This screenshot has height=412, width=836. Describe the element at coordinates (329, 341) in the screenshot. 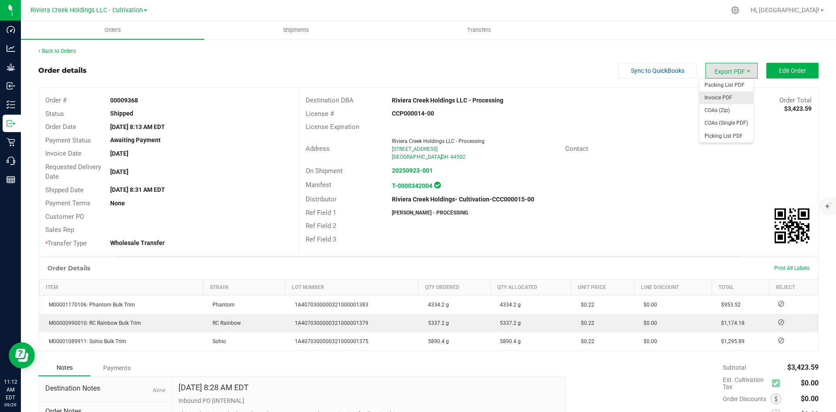

I see `span: 1A4070300000321000001375` at that location.